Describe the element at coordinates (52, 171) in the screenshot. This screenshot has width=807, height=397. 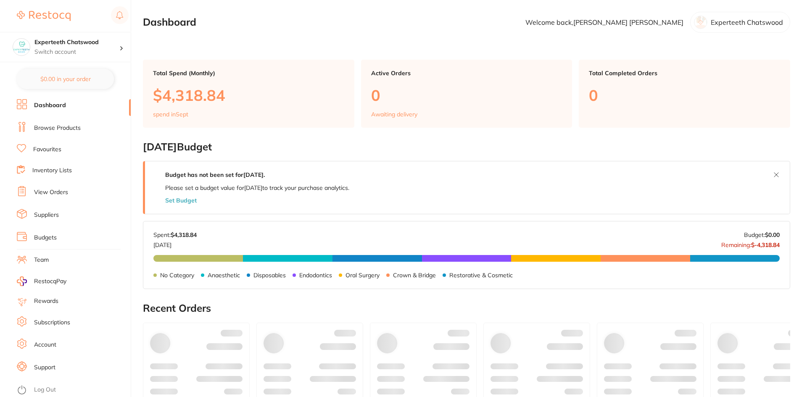
I see `a: Inventory Lists` at that location.